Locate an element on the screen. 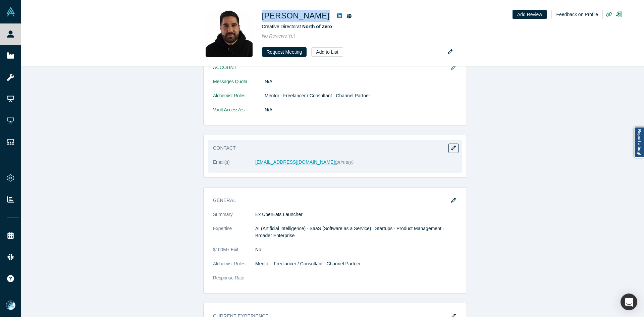  dd: No is located at coordinates (356, 250).